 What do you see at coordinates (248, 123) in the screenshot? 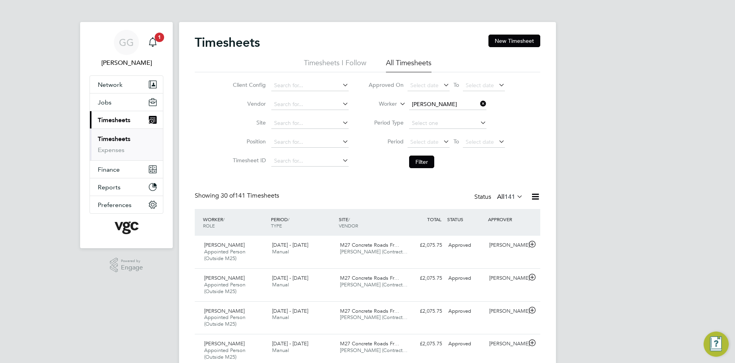
I see `label: Site` at bounding box center [248, 123].